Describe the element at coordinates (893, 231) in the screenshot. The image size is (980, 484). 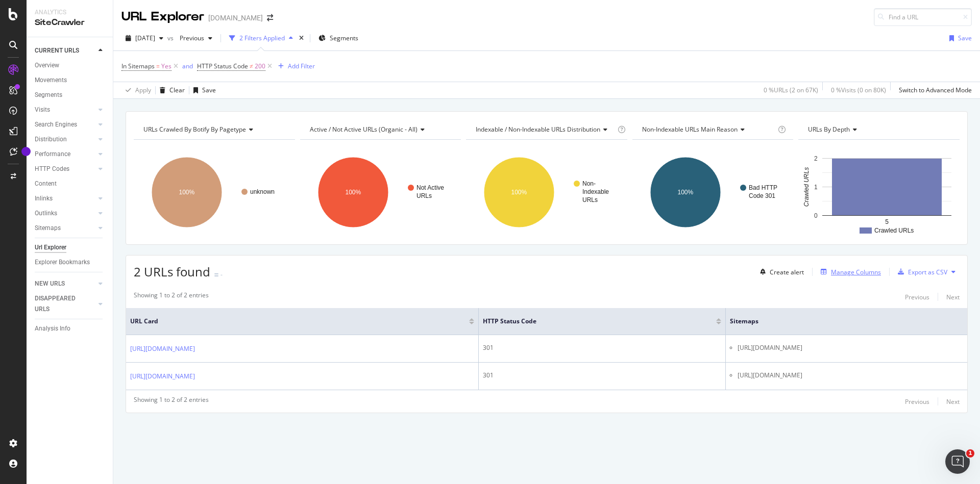
I see `text: Crawled URLs` at that location.